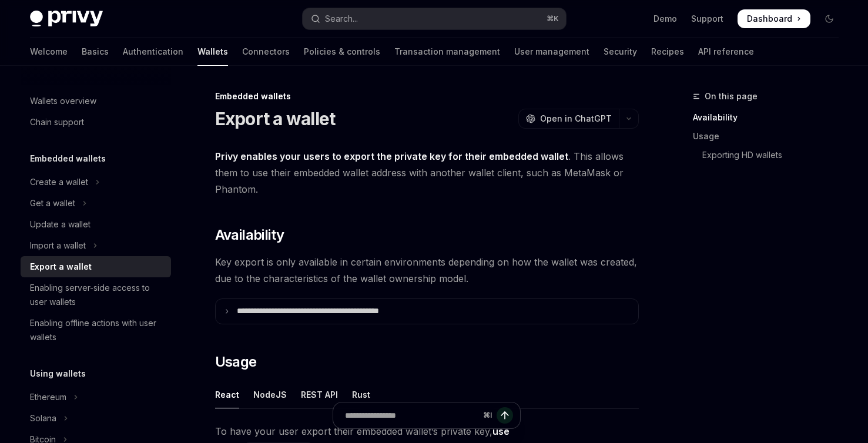 The width and height of the screenshot is (868, 443). I want to click on div: Rust, so click(361, 394).